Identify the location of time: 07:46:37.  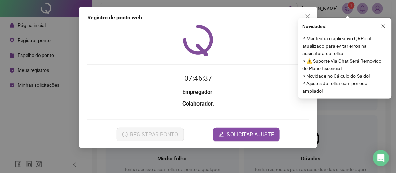
(198, 78).